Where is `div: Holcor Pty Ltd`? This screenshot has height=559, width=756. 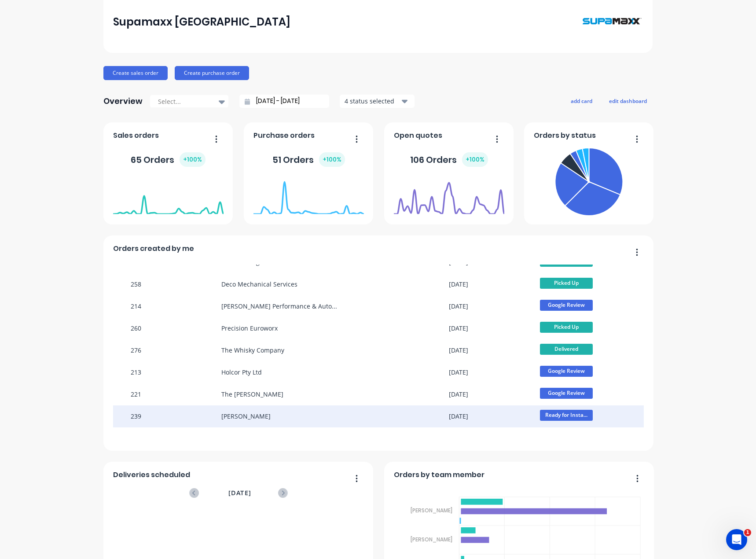 div: Holcor Pty Ltd is located at coordinates (241, 372).